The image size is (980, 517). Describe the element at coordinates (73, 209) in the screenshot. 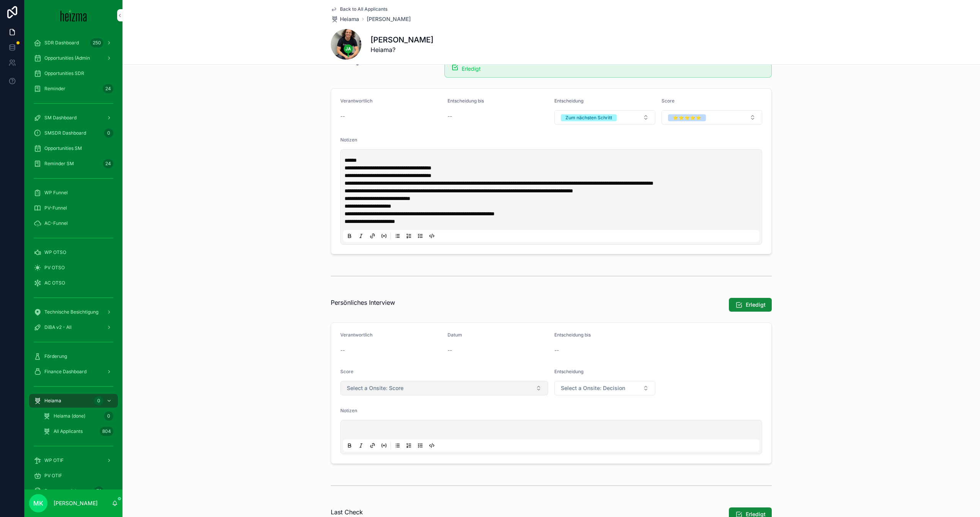

I see `a: PV-Funnel` at that location.